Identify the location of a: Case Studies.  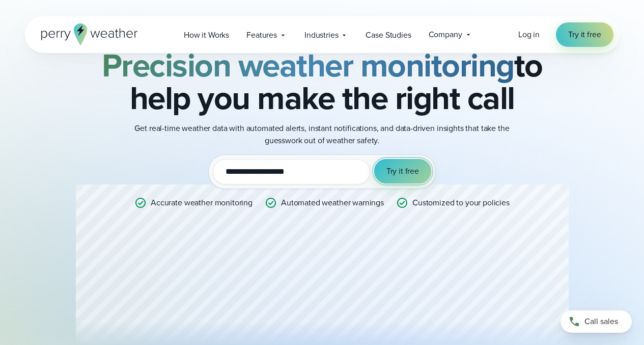
(388, 35).